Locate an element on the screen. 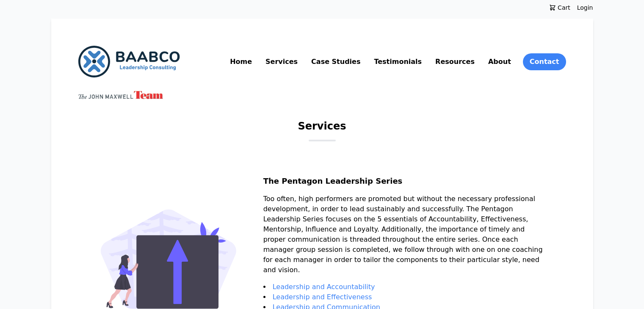  a: Login is located at coordinates (585, 8).